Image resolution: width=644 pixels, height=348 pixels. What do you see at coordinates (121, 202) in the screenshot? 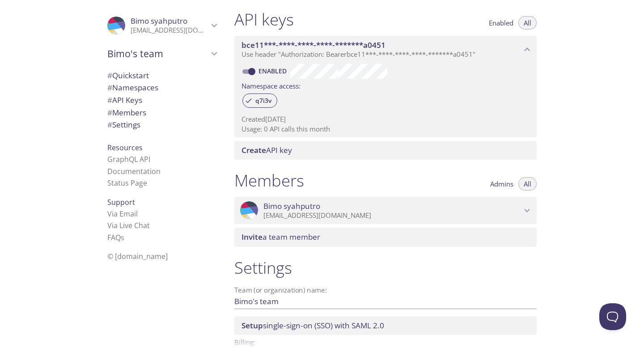
I see `span: Support` at bounding box center [121, 202].